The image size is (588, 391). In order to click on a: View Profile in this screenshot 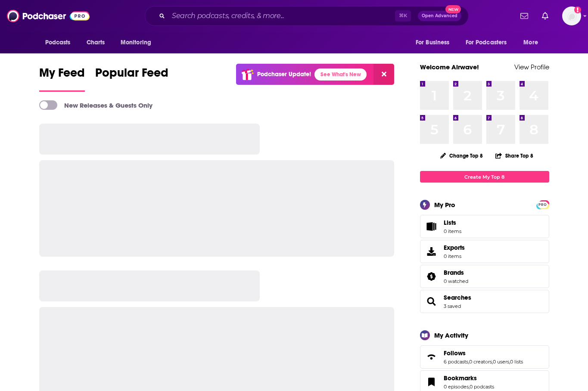, I will do `click(531, 67)`.